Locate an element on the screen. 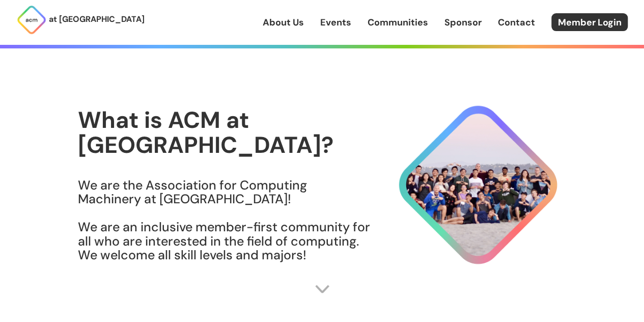  a: Member Login is located at coordinates (589, 22).